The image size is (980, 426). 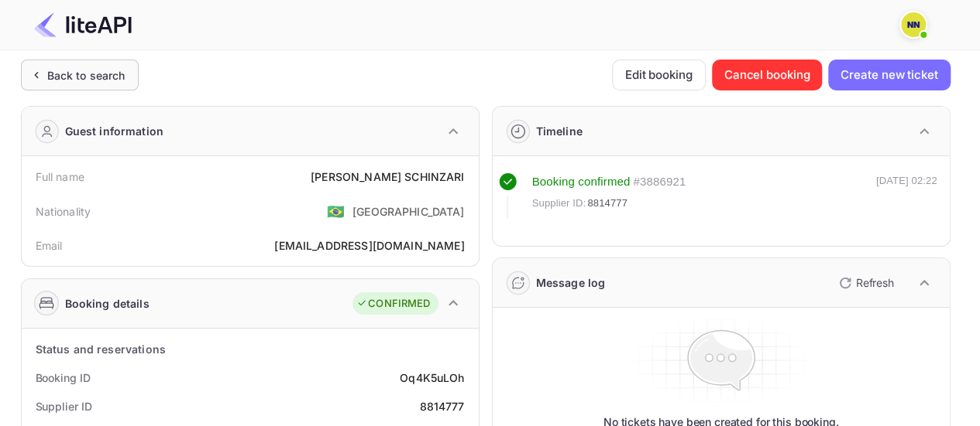 I want to click on img: N/A N/A, so click(x=913, y=25).